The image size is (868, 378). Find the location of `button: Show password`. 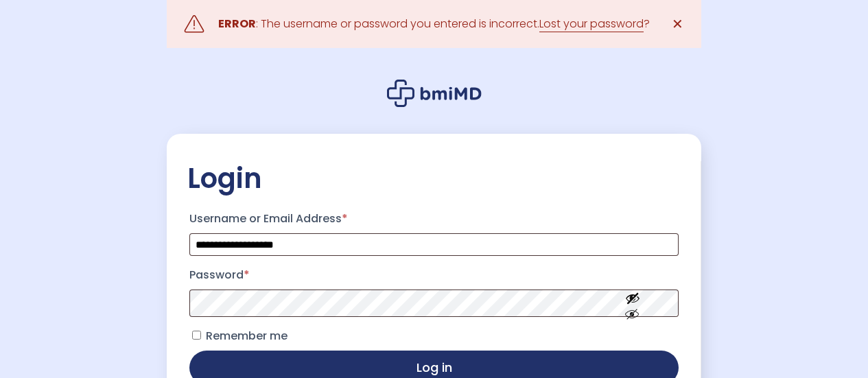

button: Show password is located at coordinates (632, 303).